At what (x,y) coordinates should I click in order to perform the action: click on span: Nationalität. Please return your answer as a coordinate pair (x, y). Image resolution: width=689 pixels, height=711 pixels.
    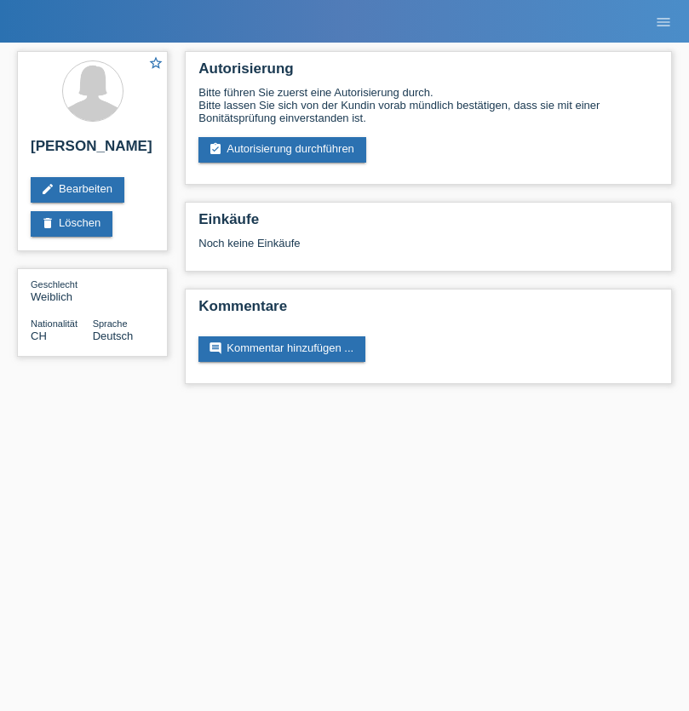
    Looking at the image, I should click on (54, 324).